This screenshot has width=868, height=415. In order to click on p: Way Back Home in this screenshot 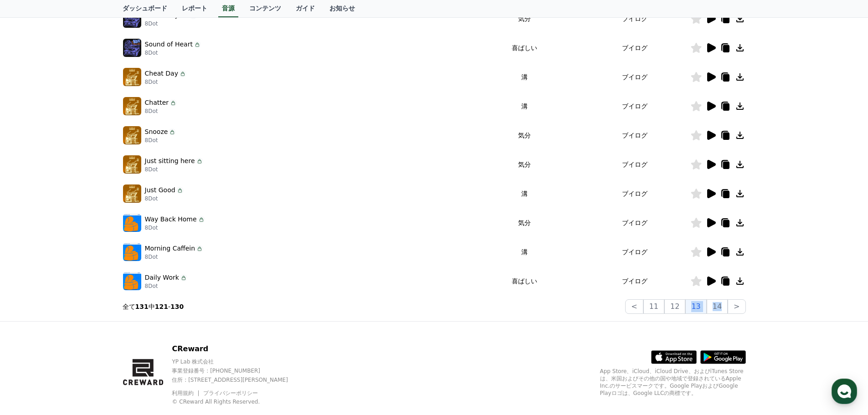, I will do `click(171, 219)`.